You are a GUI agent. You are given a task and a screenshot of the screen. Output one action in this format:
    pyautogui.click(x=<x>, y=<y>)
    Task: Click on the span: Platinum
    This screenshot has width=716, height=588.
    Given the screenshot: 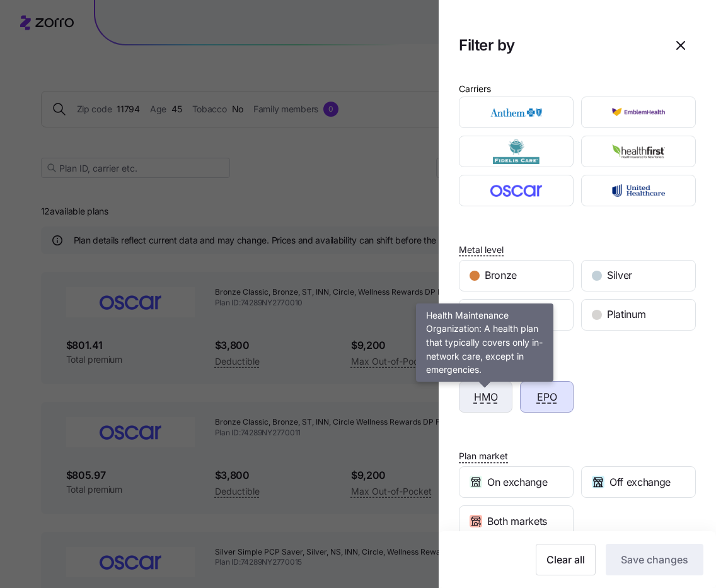 What is the action you would take?
    pyautogui.click(x=626, y=314)
    